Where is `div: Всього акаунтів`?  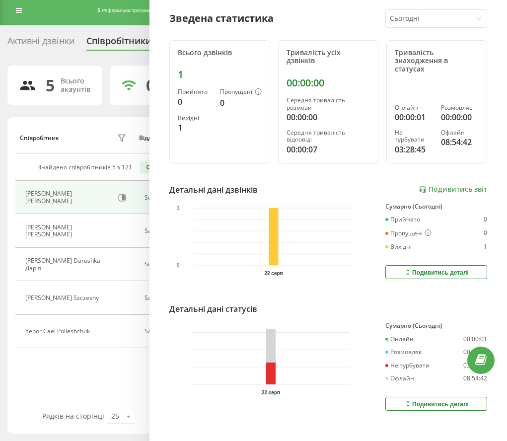 div: Всього акаунтів is located at coordinates (76, 85).